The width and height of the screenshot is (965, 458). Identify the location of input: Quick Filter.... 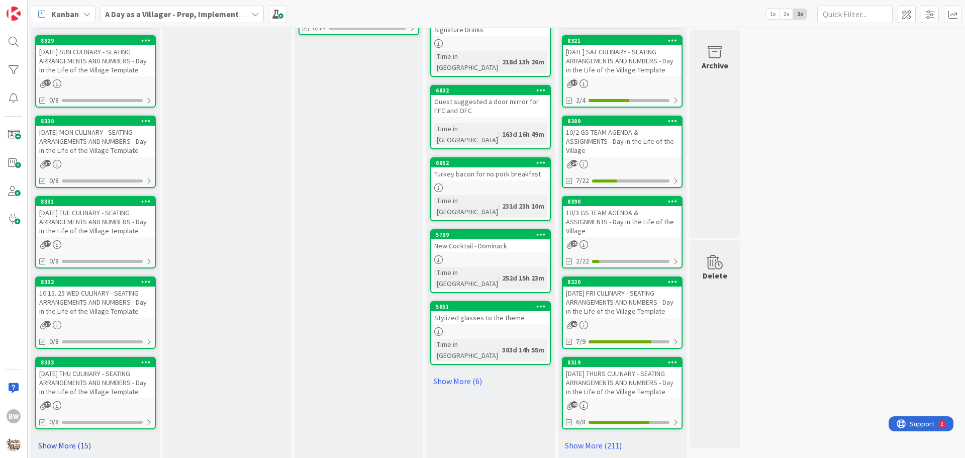
(855, 14).